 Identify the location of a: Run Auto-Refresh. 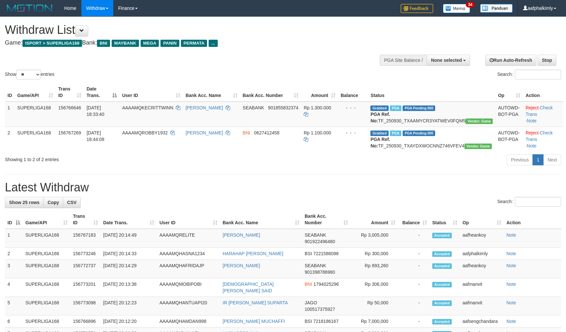
(511, 60).